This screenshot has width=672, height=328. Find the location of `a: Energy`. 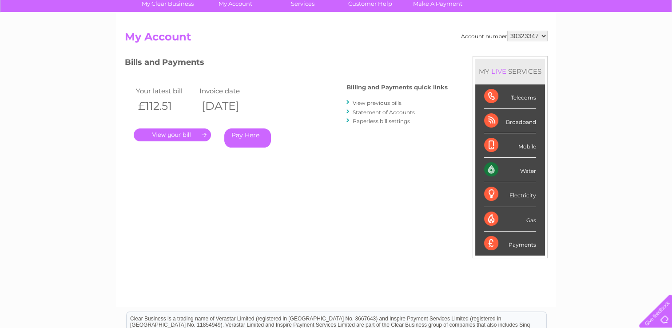

a: Energy is located at coordinates (548, 41).